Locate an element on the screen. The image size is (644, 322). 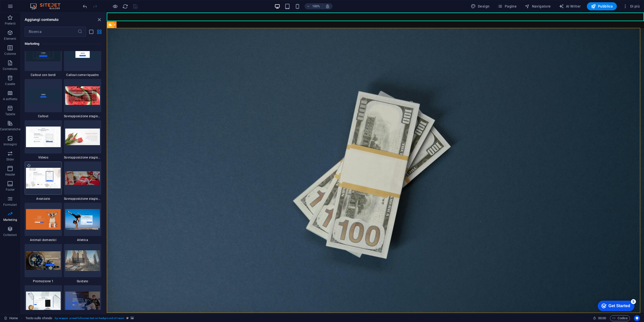
p: Footer is located at coordinates (10, 190).